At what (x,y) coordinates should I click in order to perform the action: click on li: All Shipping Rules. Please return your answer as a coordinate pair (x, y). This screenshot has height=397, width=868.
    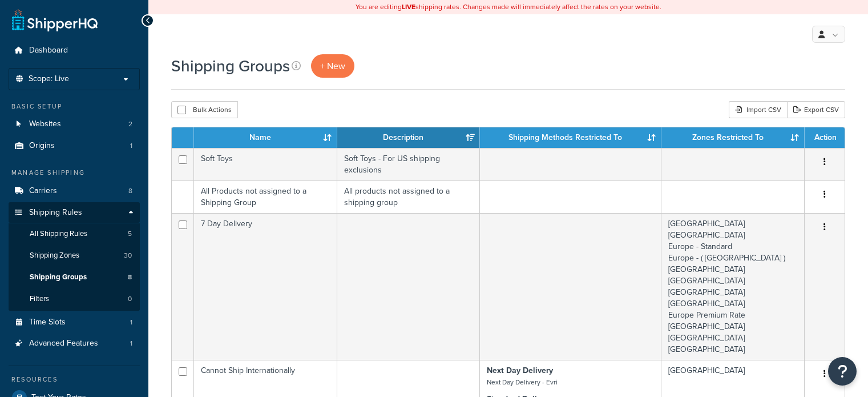
    Looking at the image, I should click on (74, 234).